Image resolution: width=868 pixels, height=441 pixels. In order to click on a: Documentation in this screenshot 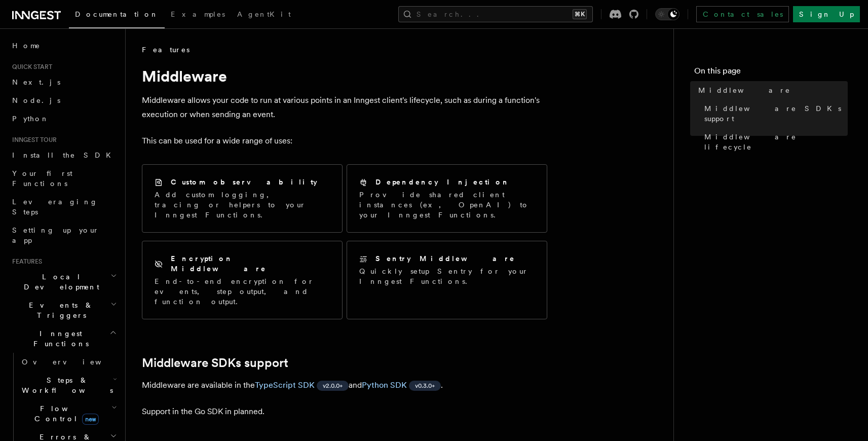, I will do `click(116, 16)`.